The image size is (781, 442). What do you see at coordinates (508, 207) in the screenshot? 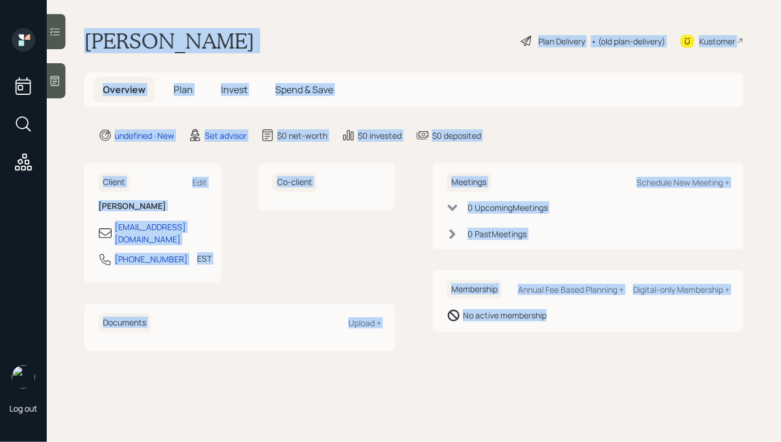
I see `div: 0 Upcoming Meeting s` at bounding box center [508, 207].